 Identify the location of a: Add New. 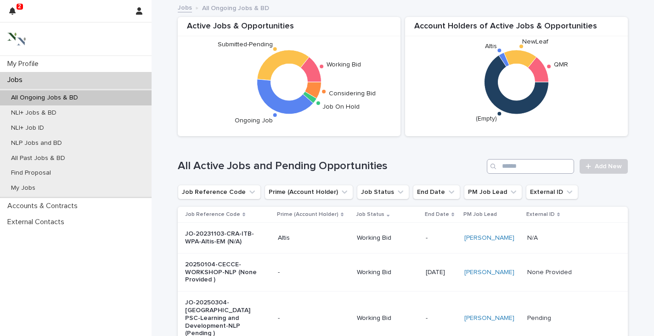
(603, 167).